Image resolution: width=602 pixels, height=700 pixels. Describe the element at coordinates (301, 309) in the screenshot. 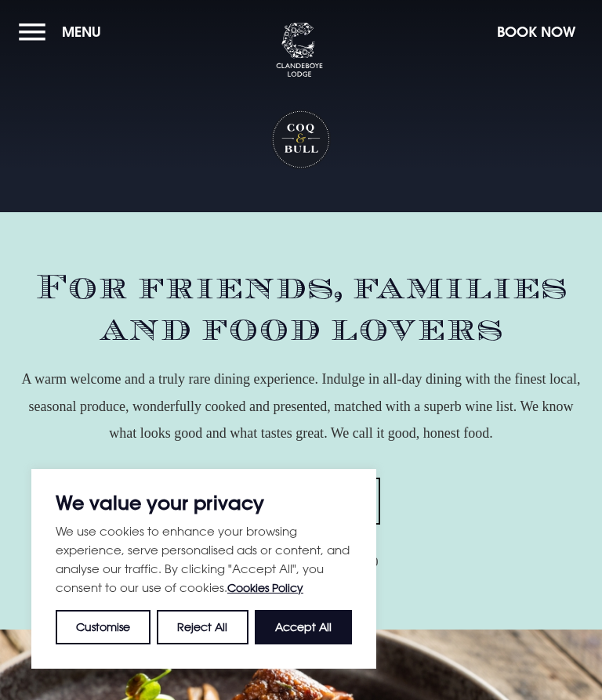

I see `h2: For friends, families and food lovers` at that location.